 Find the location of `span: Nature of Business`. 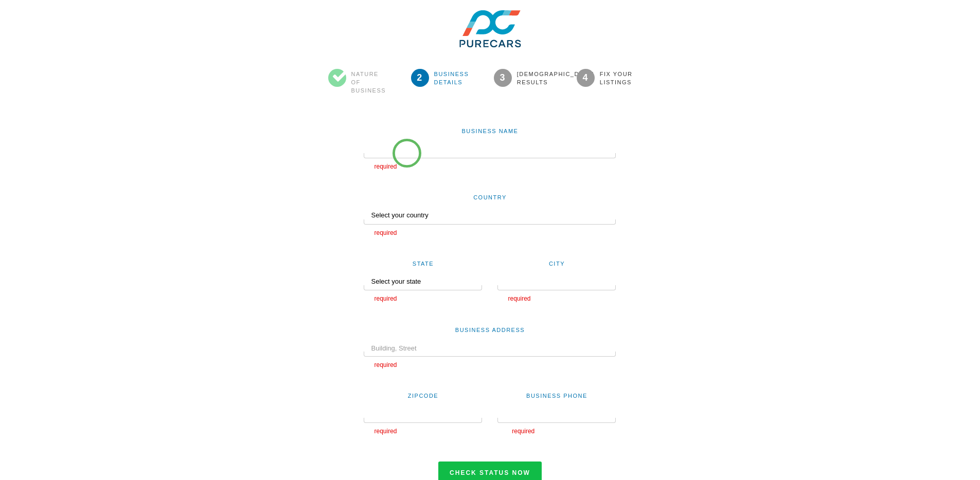

span: Nature of Business is located at coordinates (368, 82).